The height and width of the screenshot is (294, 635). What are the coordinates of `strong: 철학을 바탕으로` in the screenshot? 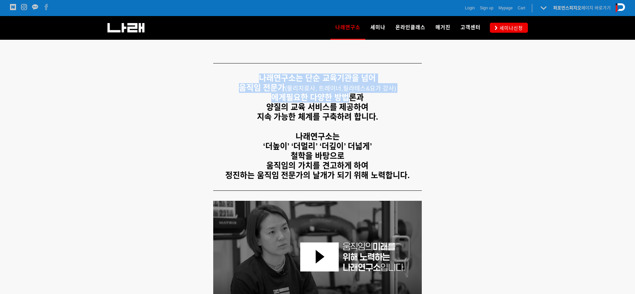 It's located at (317, 155).